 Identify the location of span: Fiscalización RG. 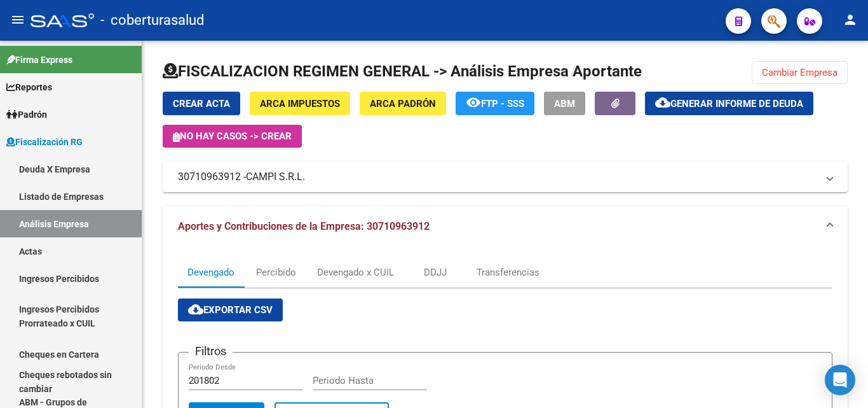
(44, 141).